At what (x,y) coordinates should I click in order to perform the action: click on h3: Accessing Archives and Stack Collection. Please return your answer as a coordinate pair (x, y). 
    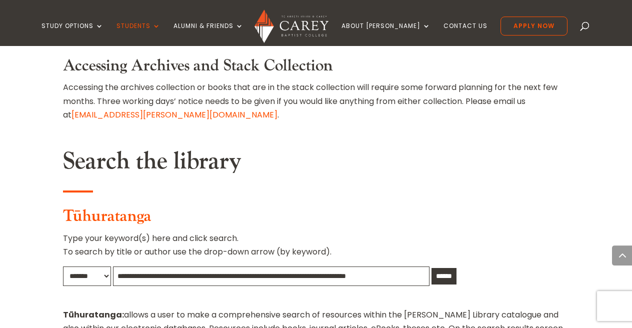
    Looking at the image, I should click on (316, 69).